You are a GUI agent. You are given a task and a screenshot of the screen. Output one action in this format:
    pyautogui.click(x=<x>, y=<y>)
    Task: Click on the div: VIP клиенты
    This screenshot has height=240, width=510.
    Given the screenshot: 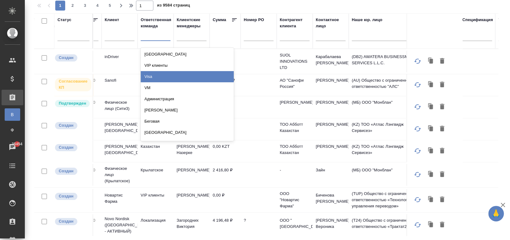 What is the action you would take?
    pyautogui.click(x=187, y=66)
    